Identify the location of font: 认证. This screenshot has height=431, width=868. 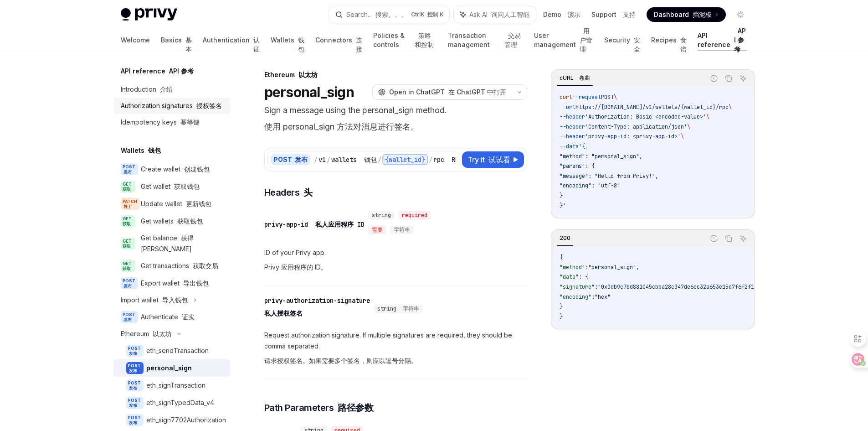
(256, 44).